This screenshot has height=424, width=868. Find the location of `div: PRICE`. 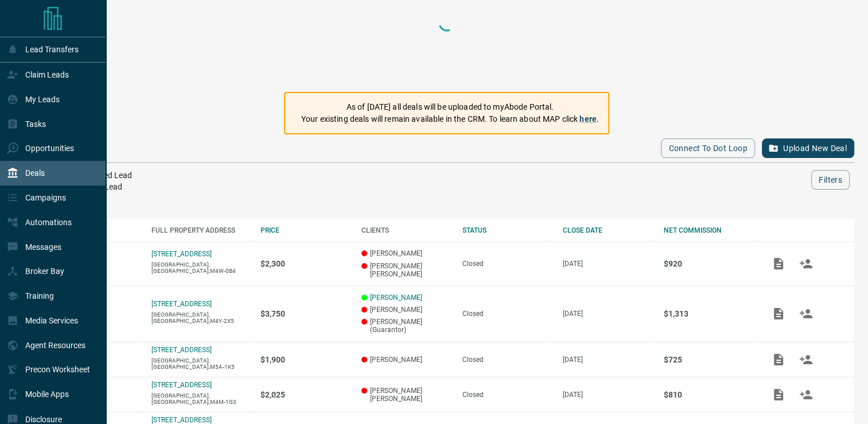

div: PRICE is located at coordinates (305, 230).